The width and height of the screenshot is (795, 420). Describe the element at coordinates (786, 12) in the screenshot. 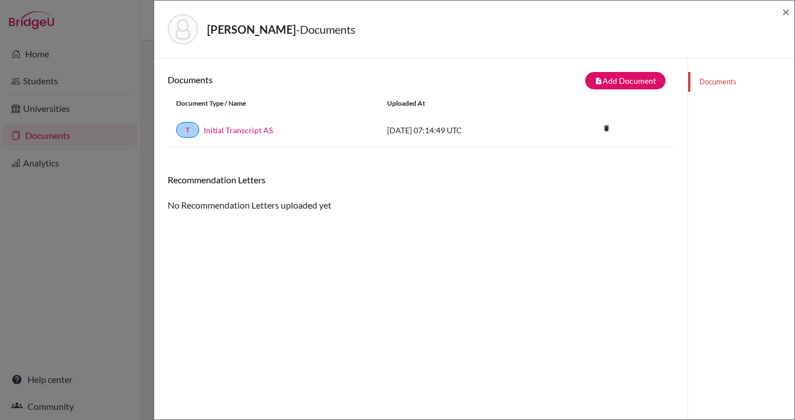

I see `button: Close` at that location.